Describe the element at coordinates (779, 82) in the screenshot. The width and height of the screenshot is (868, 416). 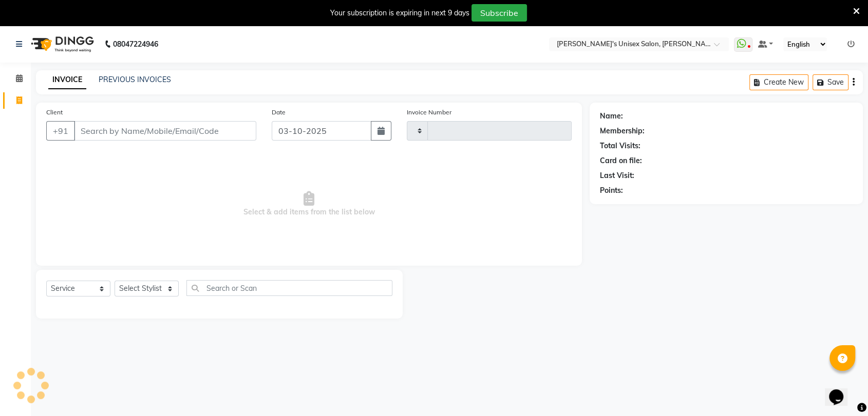
I see `button: Create New` at that location.